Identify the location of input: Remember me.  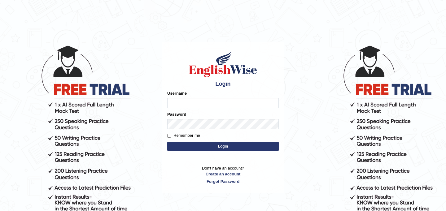
(169, 136).